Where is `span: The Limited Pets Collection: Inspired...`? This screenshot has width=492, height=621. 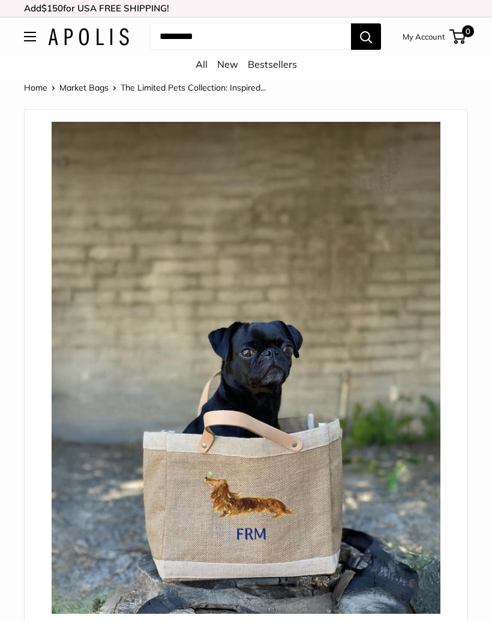 span: The Limited Pets Collection: Inspired... is located at coordinates (193, 88).